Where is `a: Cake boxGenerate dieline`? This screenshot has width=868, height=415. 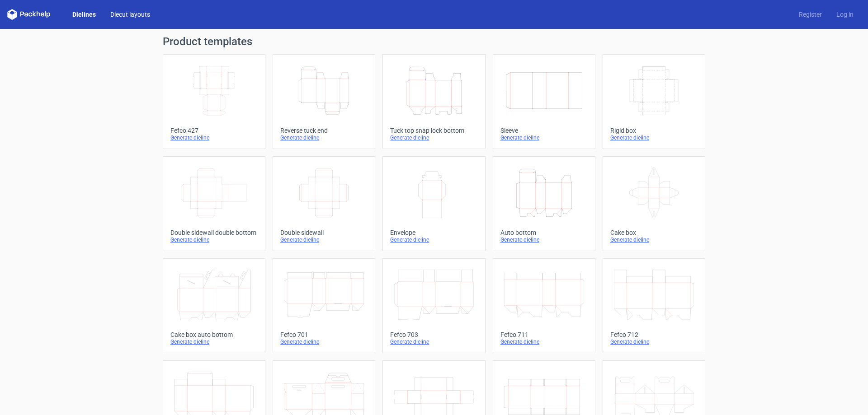
a: Cake boxGenerate dieline is located at coordinates (654, 203).